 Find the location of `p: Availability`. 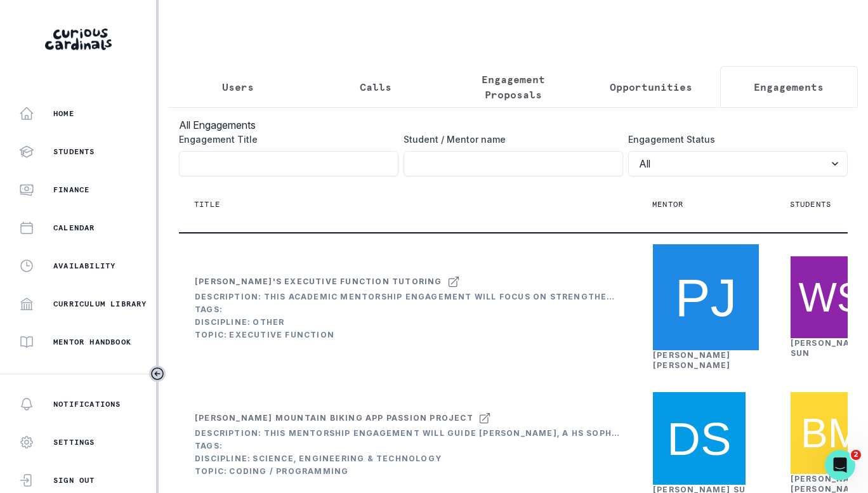

p: Availability is located at coordinates (84, 266).